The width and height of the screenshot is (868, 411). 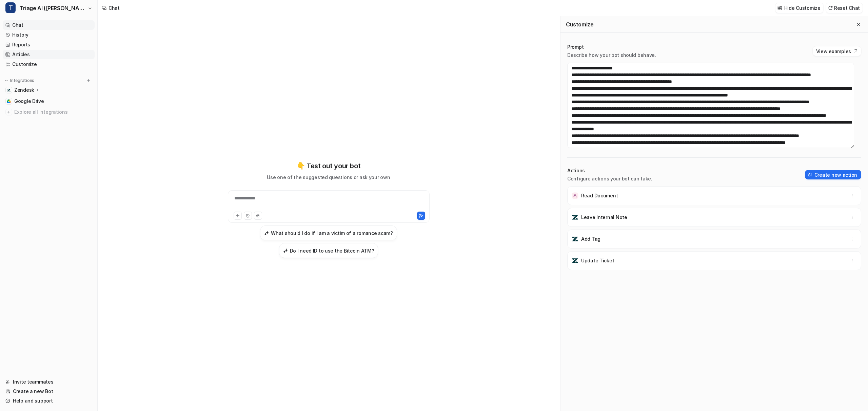 I want to click on h3: What should I do if I am a victim of a romance scam?, so click(x=332, y=233).